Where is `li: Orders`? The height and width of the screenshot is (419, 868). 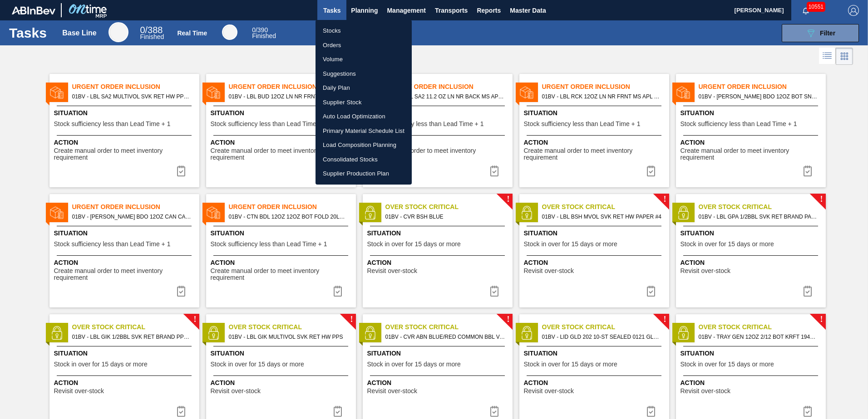 li: Orders is located at coordinates (364, 45).